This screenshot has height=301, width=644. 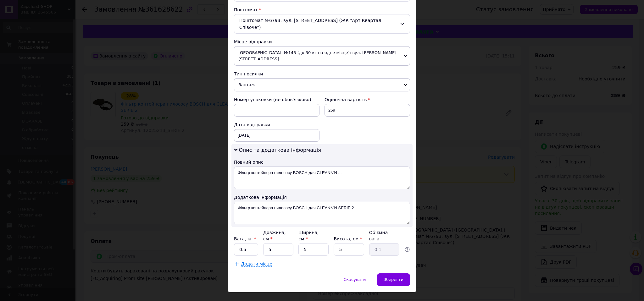 What do you see at coordinates (322, 85) in the screenshot?
I see `span: Вантаж` at bounding box center [322, 85].